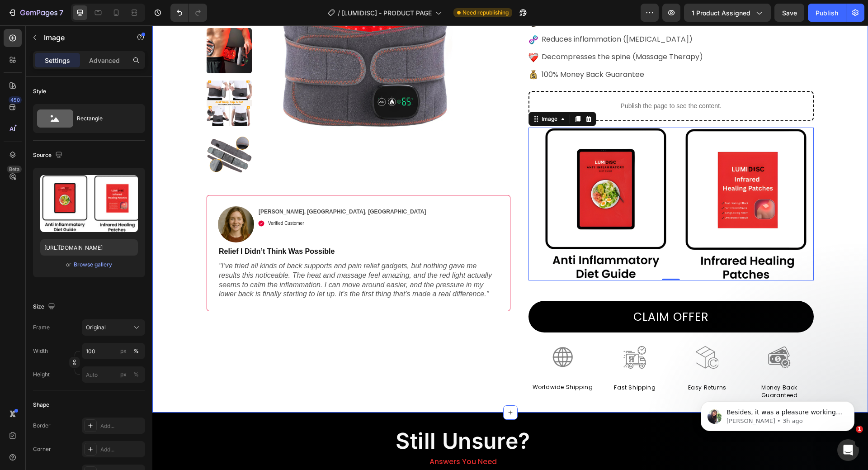 This screenshot has height=470, width=868. I want to click on button: Original, so click(114, 328).